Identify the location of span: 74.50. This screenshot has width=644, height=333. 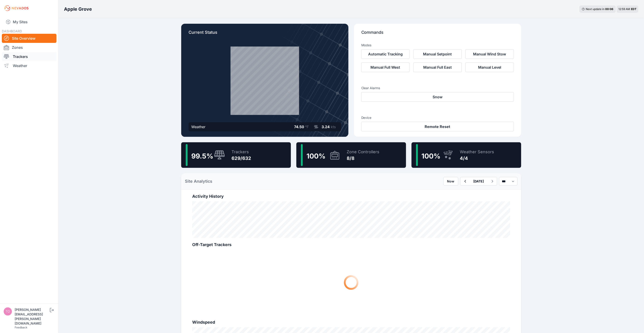
(299, 127).